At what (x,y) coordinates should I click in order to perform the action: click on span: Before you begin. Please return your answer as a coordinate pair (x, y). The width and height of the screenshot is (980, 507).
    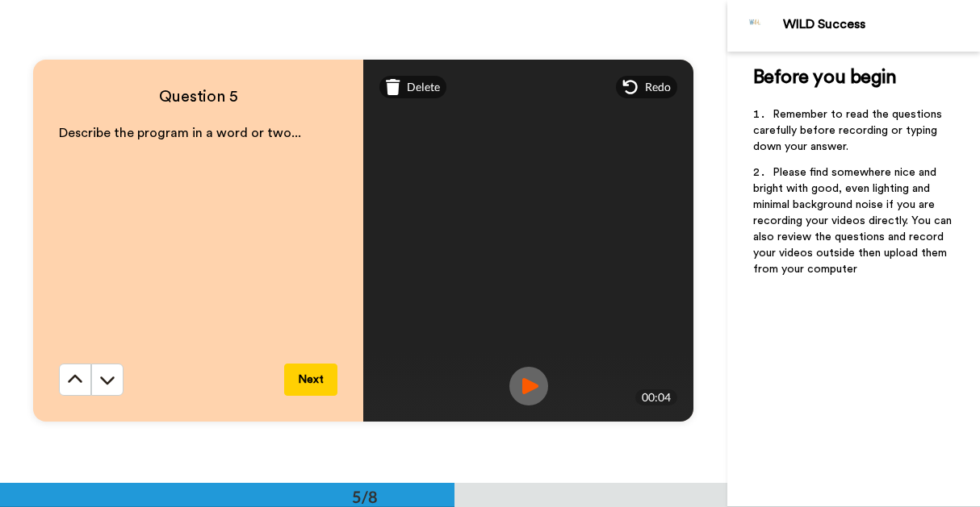
    Looking at the image, I should click on (824, 78).